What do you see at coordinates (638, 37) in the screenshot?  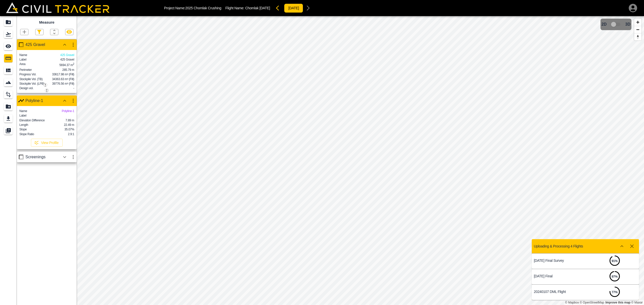 I see `button: Reset bearing to north` at bounding box center [638, 37].